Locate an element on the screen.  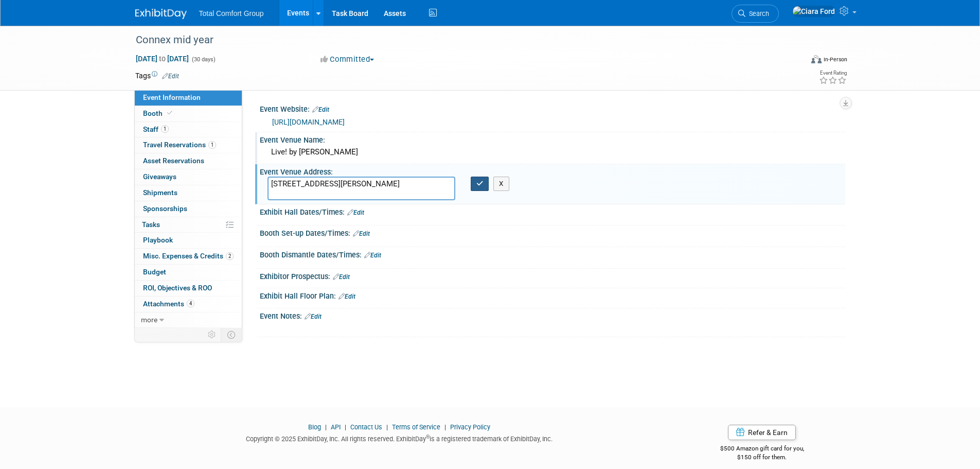
div: Event Notes: is located at coordinates (553, 315).